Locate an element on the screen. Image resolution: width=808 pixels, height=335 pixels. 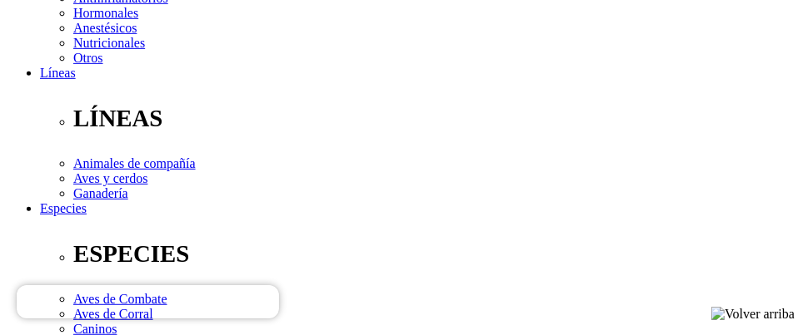
span: Hormonales is located at coordinates (106, 12).